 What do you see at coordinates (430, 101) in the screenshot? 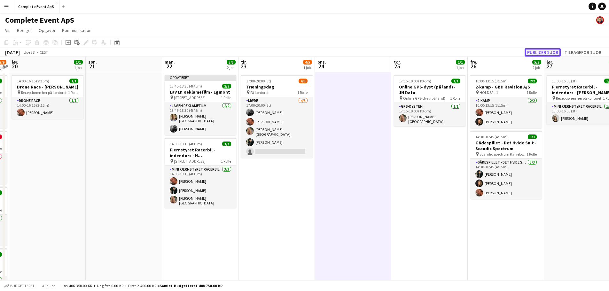
I see `app-job-card: 17:15-19:00 (1t45m)1/1Online GPS-dyst (på land) - JN Data Online GPS-dyst (på land)1 RolleGPS-dys...` at bounding box center [430, 101].